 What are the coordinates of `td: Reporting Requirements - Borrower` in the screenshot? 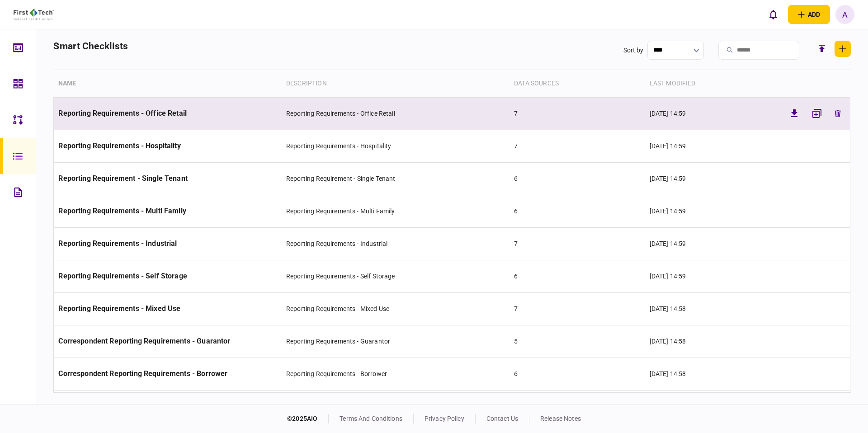 It's located at (396, 374).